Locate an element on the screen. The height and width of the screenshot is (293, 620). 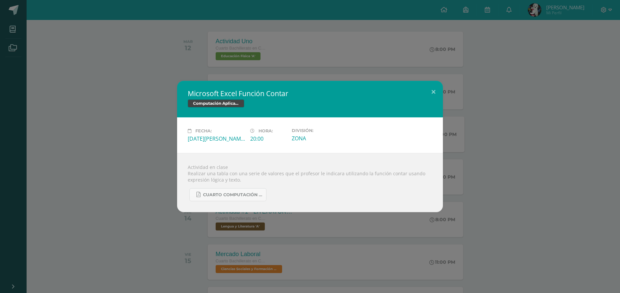
label: División: is located at coordinates (320, 130).